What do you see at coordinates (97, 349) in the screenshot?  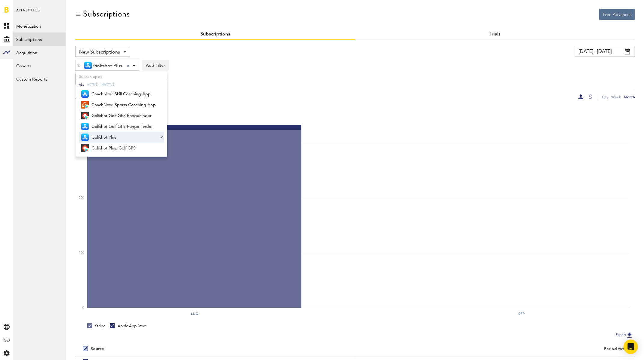 I see `div: Source` at bounding box center [97, 349].